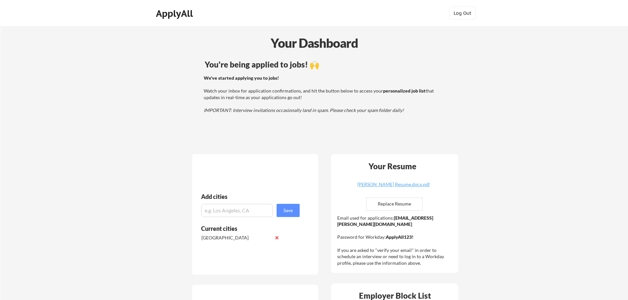  Describe the element at coordinates (288, 211) in the screenshot. I see `button: Save` at that location.